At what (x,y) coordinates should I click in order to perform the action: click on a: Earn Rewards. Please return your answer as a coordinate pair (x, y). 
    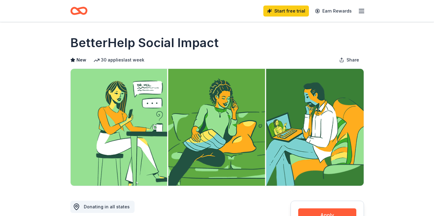
    Looking at the image, I should click on (333, 11).